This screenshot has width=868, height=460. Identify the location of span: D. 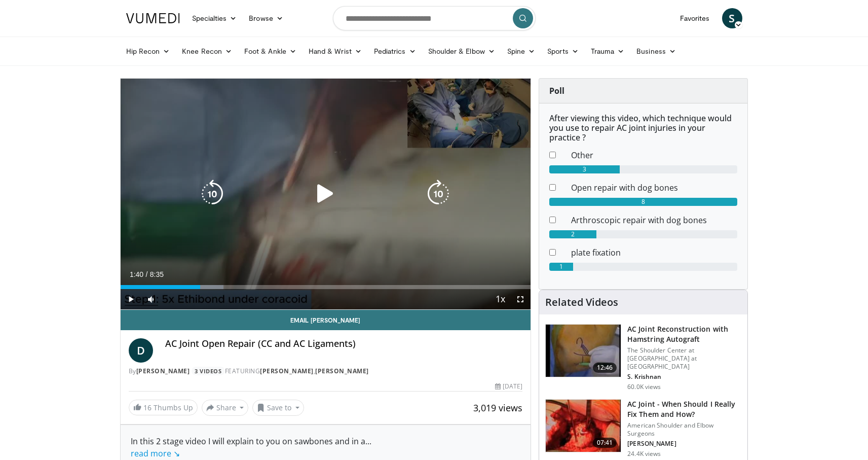
(141, 350).